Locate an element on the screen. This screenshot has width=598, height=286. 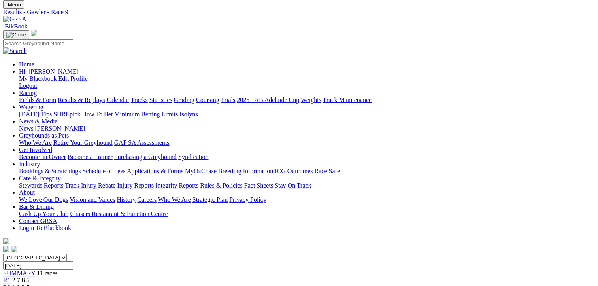
div: News & Media is located at coordinates (307, 128).